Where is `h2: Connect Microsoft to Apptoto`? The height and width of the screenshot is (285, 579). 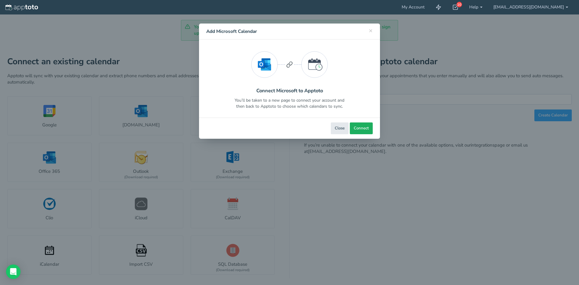 h2: Connect Microsoft to Apptoto is located at coordinates (290, 91).